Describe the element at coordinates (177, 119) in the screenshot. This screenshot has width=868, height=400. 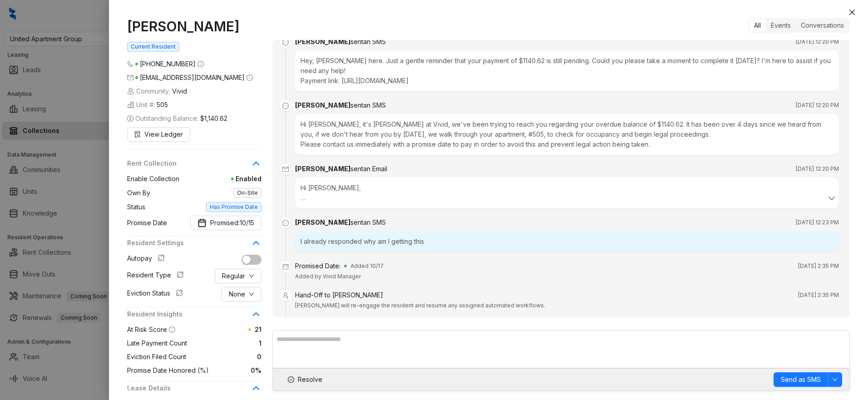
I see `span: Outstanding Balance:` at that location.